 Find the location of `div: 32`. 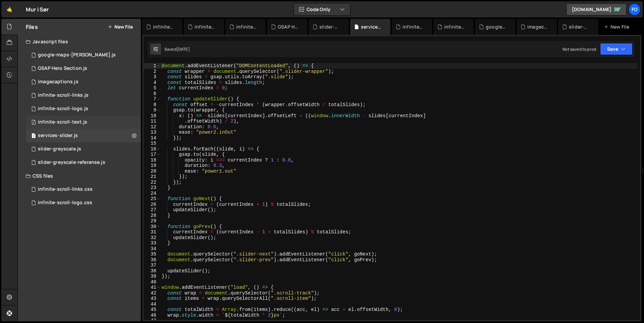

div: 32 is located at coordinates (152, 238).